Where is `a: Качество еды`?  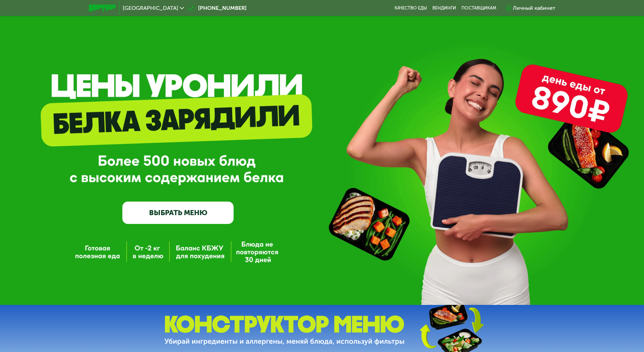 a: Качество еды is located at coordinates (411, 8).